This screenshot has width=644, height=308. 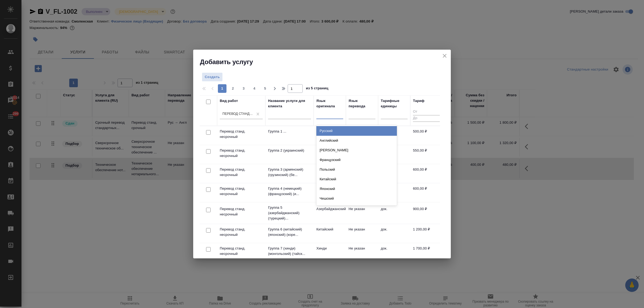 What do you see at coordinates (289, 213) in the screenshot?
I see `p: Группа 5 (азербайджанский) (турецкий)...` at bounding box center [289, 213].